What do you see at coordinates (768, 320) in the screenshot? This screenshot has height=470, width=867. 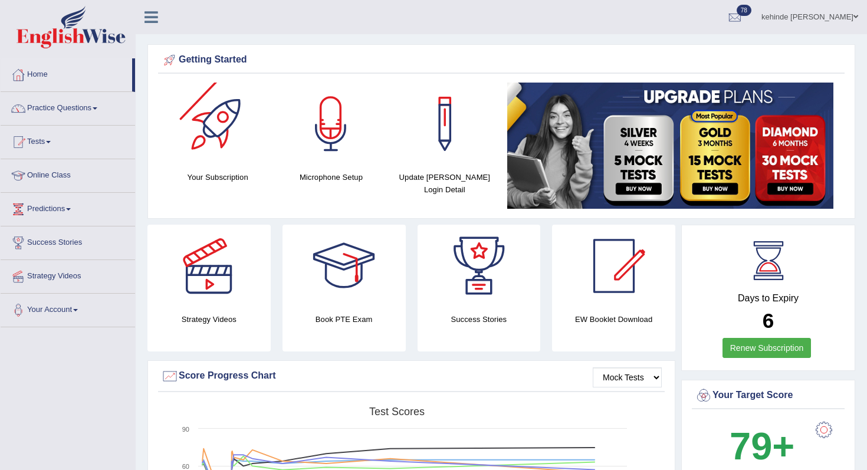 I see `b: 6` at bounding box center [768, 320].